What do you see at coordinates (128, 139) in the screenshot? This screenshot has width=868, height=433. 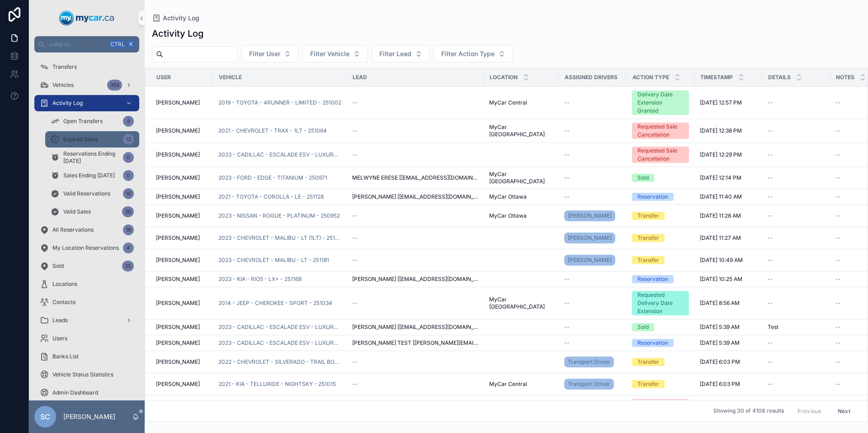 I see `div: 13` at bounding box center [128, 139].